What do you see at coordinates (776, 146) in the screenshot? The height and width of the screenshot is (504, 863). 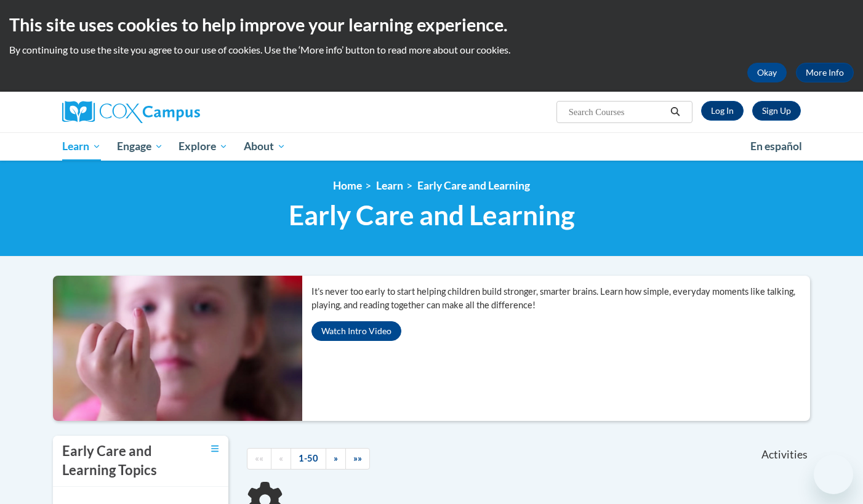 I see `span: En español` at bounding box center [776, 146].